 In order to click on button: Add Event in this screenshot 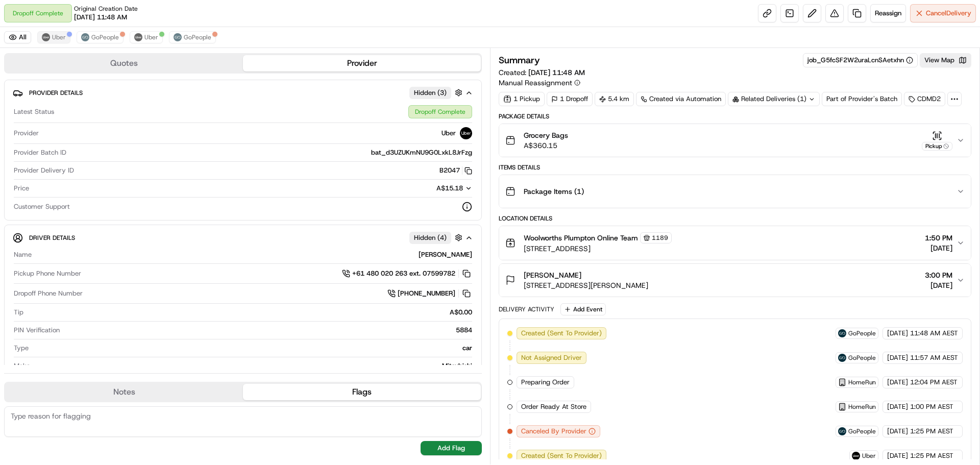, I will do `click(583, 309)`.